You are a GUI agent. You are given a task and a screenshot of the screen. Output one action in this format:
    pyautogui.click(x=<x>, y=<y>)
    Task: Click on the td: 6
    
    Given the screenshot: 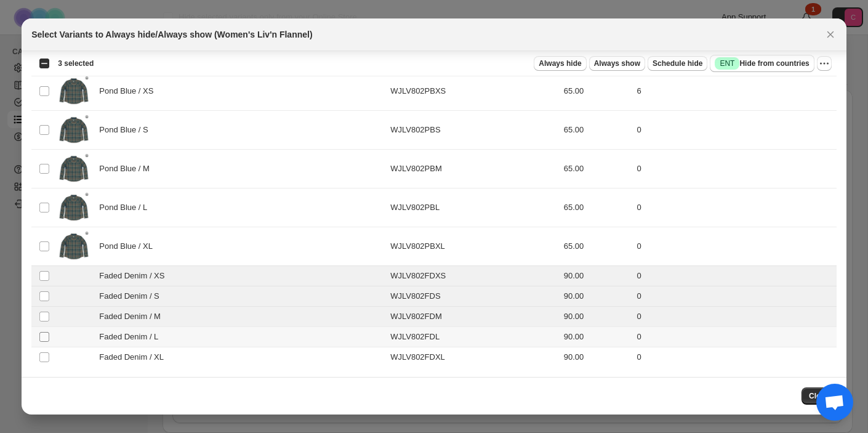 What is the action you would take?
    pyautogui.click(x=735, y=91)
    